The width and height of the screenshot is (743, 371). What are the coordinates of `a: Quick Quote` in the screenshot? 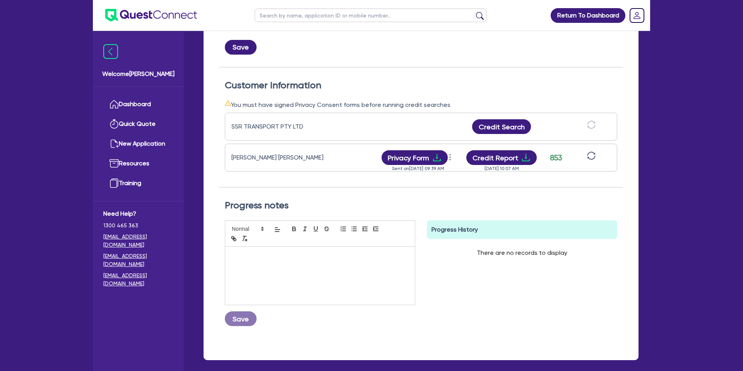 It's located at (138, 124).